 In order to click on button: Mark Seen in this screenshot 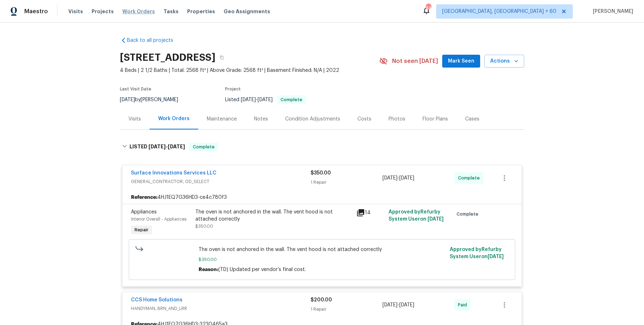, I will do `click(461, 61)`.